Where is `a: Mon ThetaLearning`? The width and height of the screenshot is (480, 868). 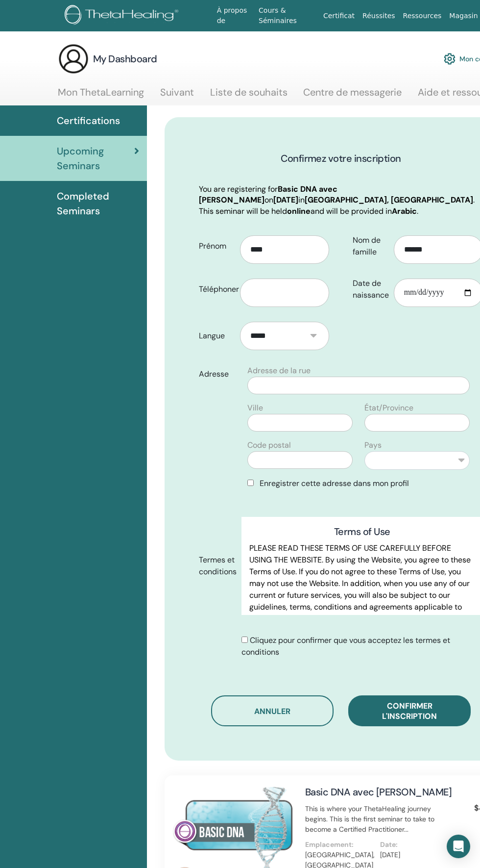 a: Mon ThetaLearning is located at coordinates (101, 95).